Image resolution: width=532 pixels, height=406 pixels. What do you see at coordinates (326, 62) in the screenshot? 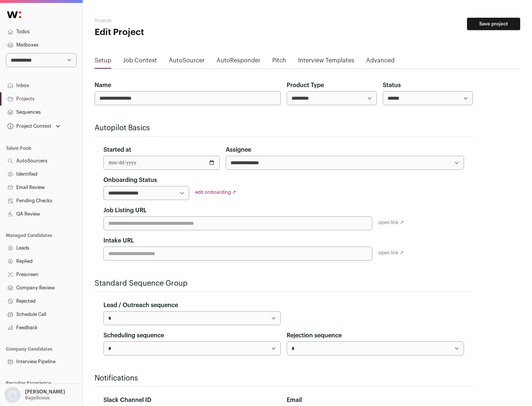
I see `a: Interview Templates` at bounding box center [326, 62].